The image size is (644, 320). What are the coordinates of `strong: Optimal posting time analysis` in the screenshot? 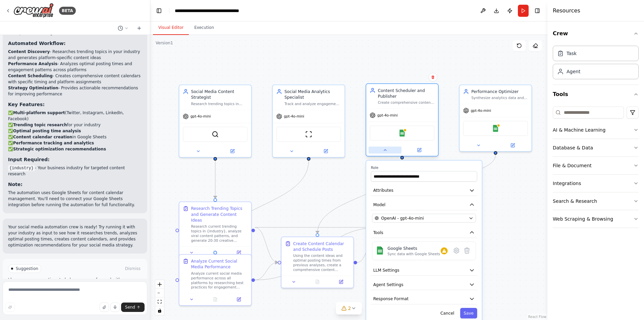 It's located at (47, 131).